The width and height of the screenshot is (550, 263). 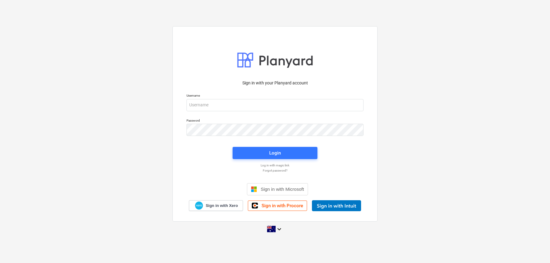 What do you see at coordinates (216, 206) in the screenshot?
I see `a: Sign in with Xero` at bounding box center [216, 206].